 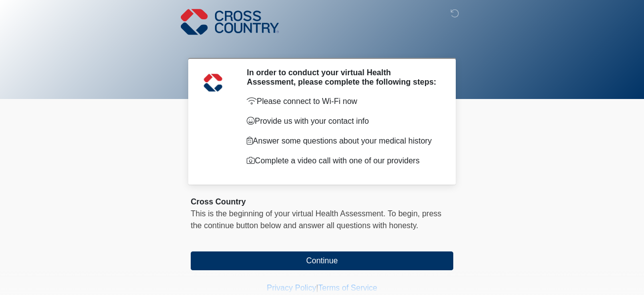 I want to click on p: Answer some questions about your medical history, so click(x=342, y=141).